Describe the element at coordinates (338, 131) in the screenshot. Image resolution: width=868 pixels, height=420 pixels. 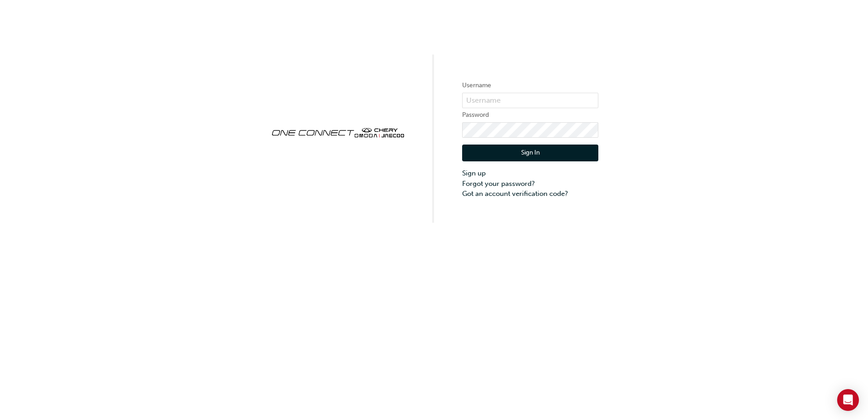
I see `img: oneconnect` at that location.